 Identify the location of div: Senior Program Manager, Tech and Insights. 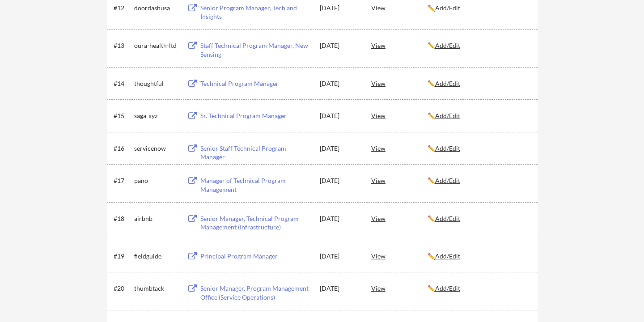
(256, 12).